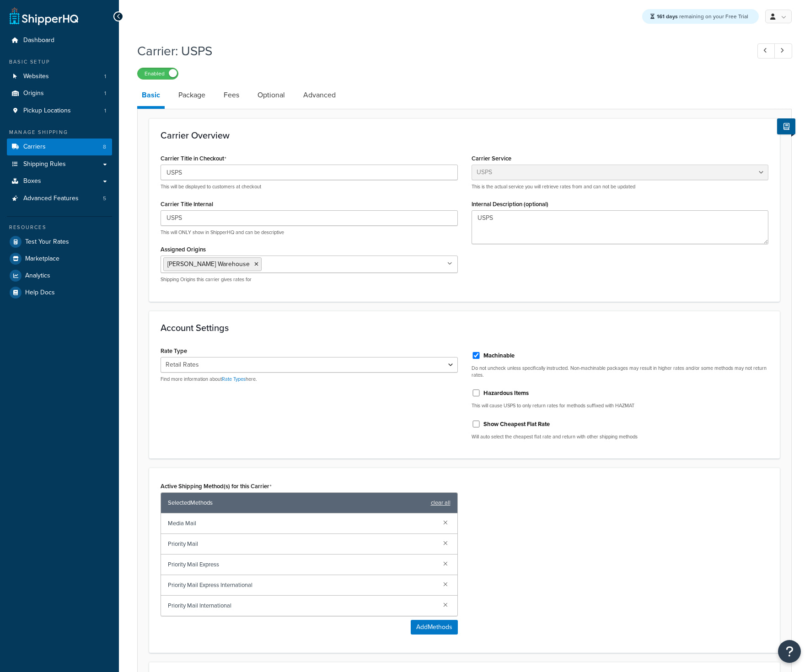  Describe the element at coordinates (60, 62) in the screenshot. I see `div: Basic Setup` at that location.